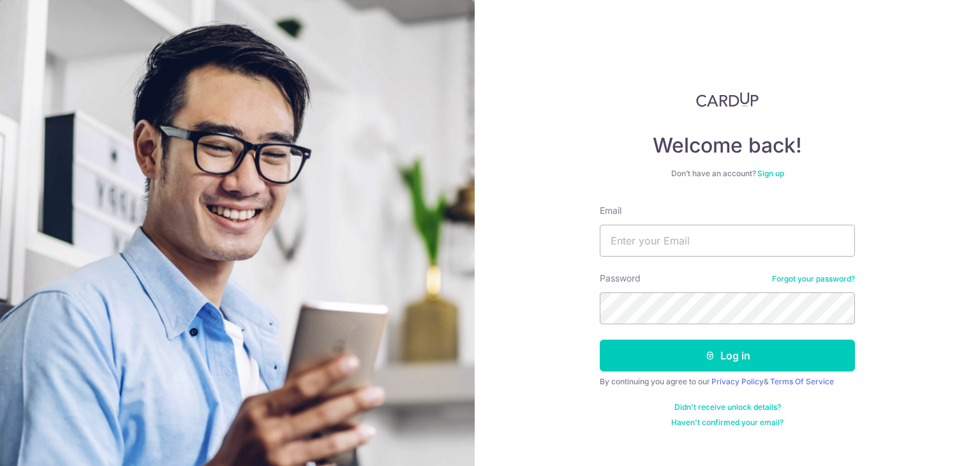 The height and width of the screenshot is (466, 980). What do you see at coordinates (620, 278) in the screenshot?
I see `label: Password` at bounding box center [620, 278].